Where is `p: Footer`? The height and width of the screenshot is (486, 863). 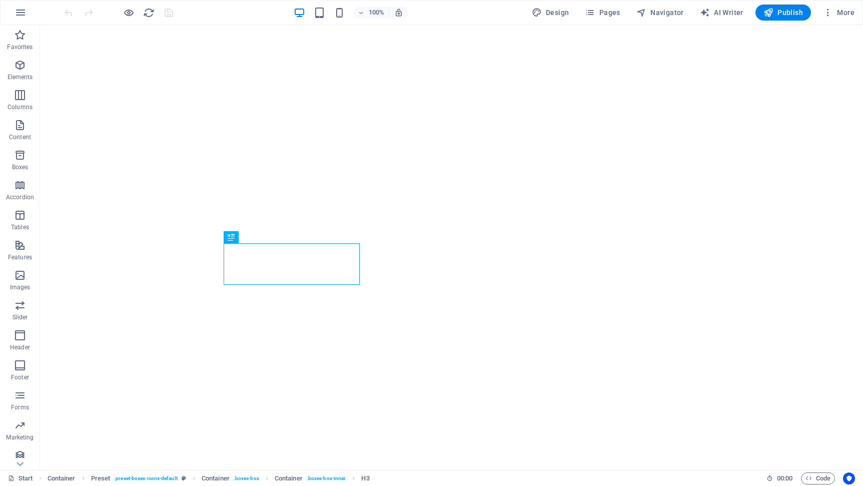
p: Footer is located at coordinates (20, 377).